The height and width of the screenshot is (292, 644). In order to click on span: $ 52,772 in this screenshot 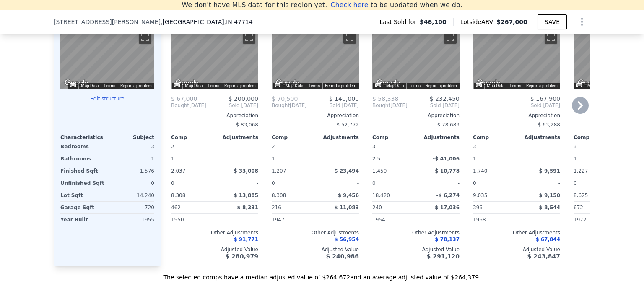, I will do `click(347, 124)`.